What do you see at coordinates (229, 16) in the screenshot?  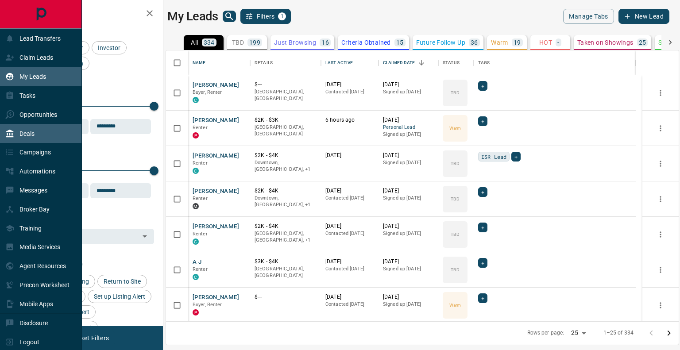 I see `button: search button` at bounding box center [229, 16].